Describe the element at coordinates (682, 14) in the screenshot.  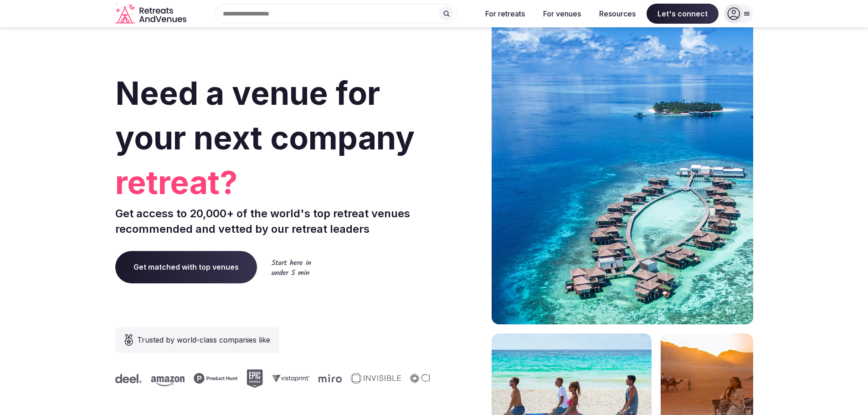
I see `span: Let's connect` at that location.